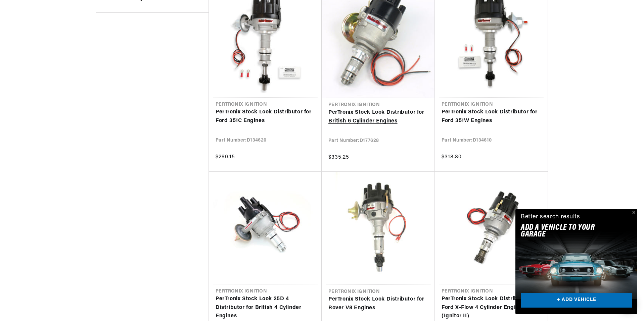 This screenshot has width=644, height=321. I want to click on a: PerTronix Stock Look Distributor for Rover V8 Engines, so click(378, 304).